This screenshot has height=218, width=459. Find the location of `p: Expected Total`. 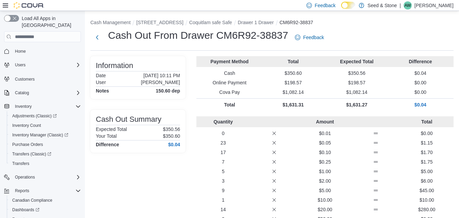

p: Expected Total is located at coordinates (357, 62).